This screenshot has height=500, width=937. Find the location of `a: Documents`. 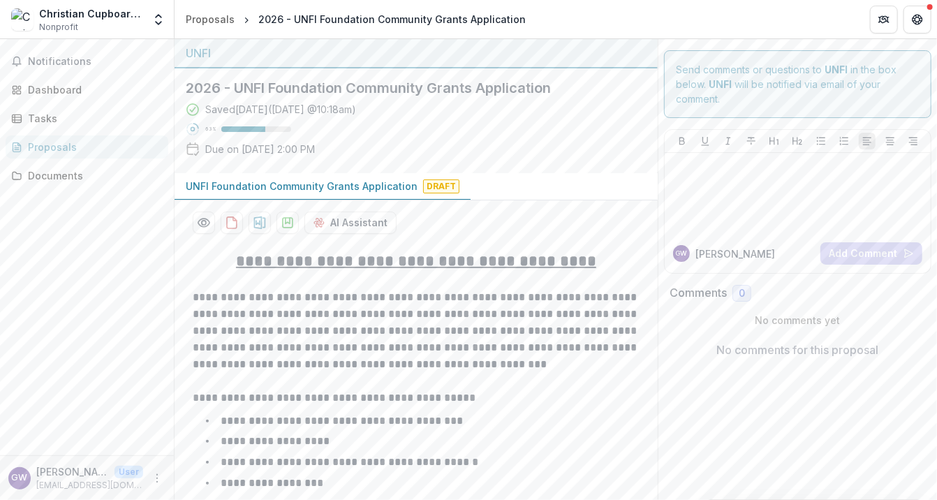

a: Documents is located at coordinates (87, 175).